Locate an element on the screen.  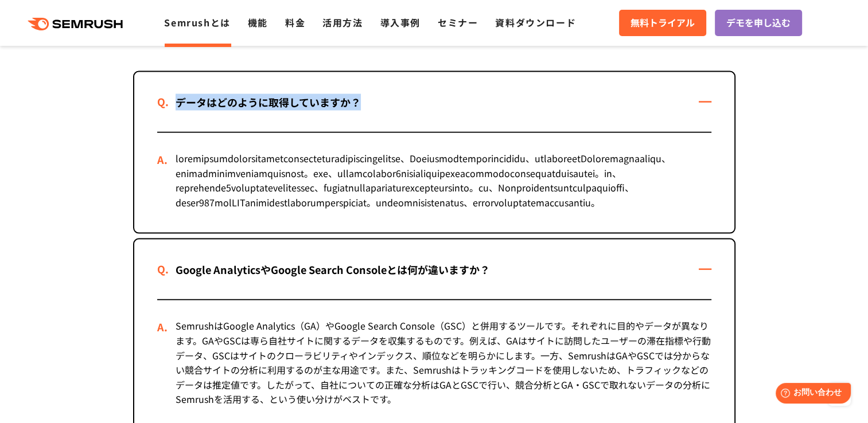
a: 活用方法 is located at coordinates (343, 22).